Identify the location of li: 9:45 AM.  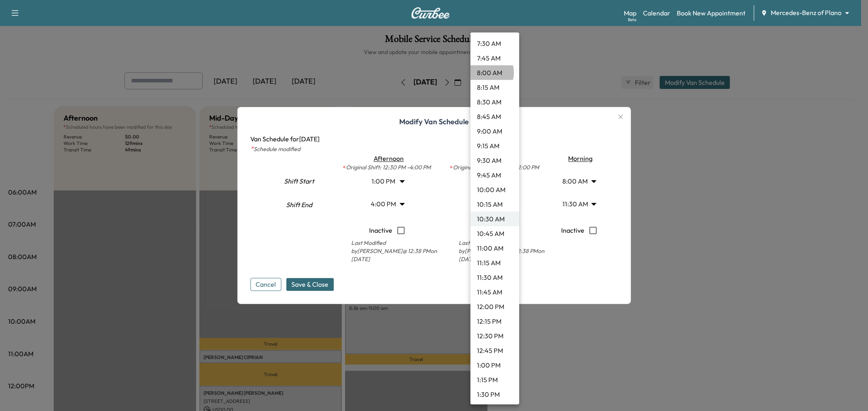
(495, 175).